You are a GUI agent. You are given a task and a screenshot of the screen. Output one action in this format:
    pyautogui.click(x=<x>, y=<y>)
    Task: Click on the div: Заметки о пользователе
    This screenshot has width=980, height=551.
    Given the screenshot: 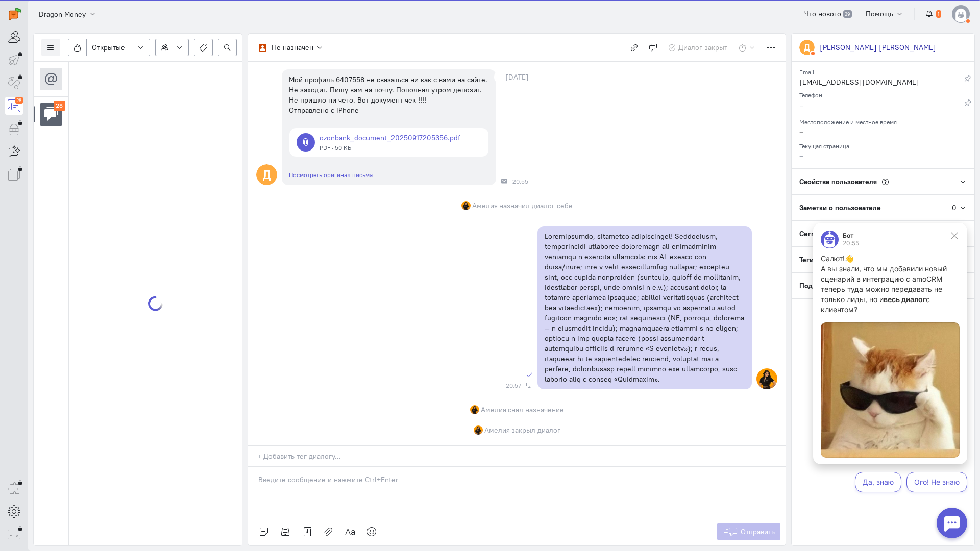 What is the action you would take?
    pyautogui.click(x=872, y=208)
    